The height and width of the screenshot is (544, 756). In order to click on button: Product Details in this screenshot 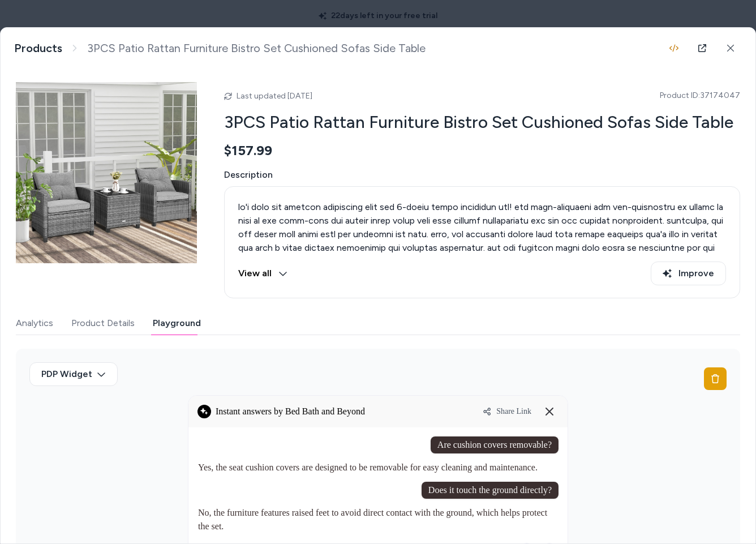, I will do `click(103, 323)`.